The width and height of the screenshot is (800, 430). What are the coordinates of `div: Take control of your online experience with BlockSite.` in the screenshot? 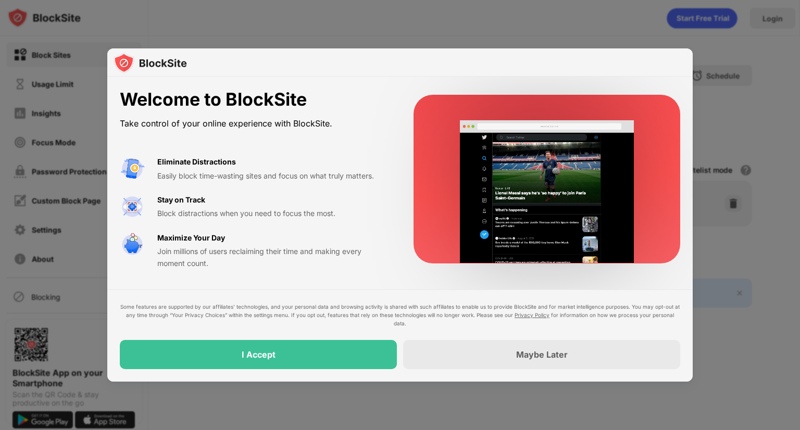 It's located at (254, 123).